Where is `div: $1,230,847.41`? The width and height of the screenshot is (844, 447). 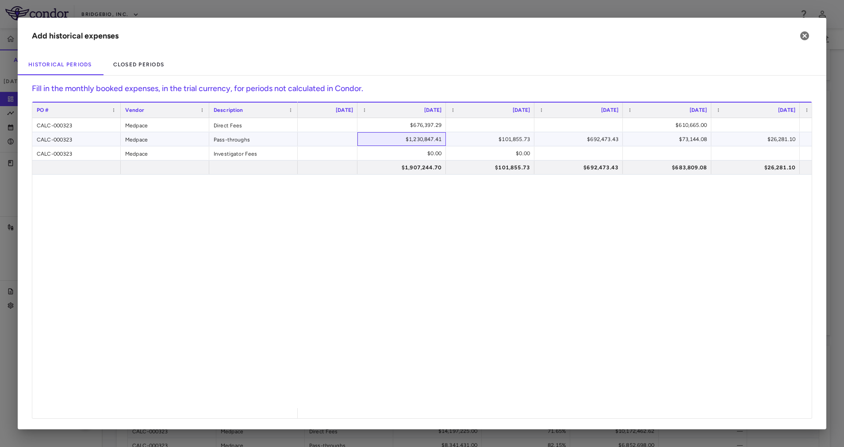 div: $1,230,847.41 is located at coordinates (404, 139).